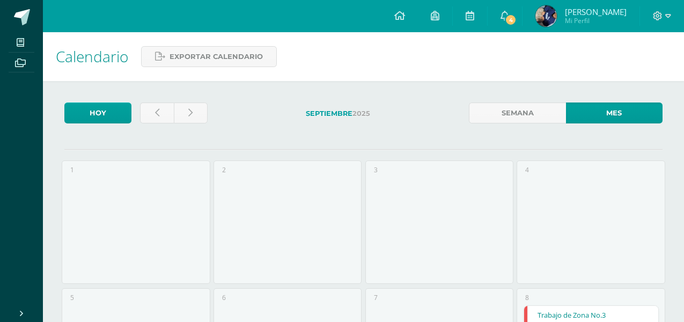 This screenshot has width=684, height=322. Describe the element at coordinates (527, 170) in the screenshot. I see `div: 4` at that location.